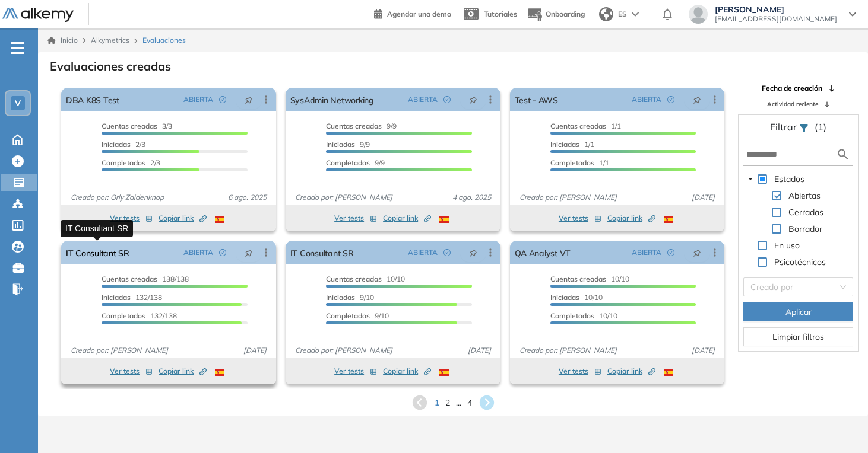 This screenshot has height=453, width=868. I want to click on span: 2, so click(448, 403).